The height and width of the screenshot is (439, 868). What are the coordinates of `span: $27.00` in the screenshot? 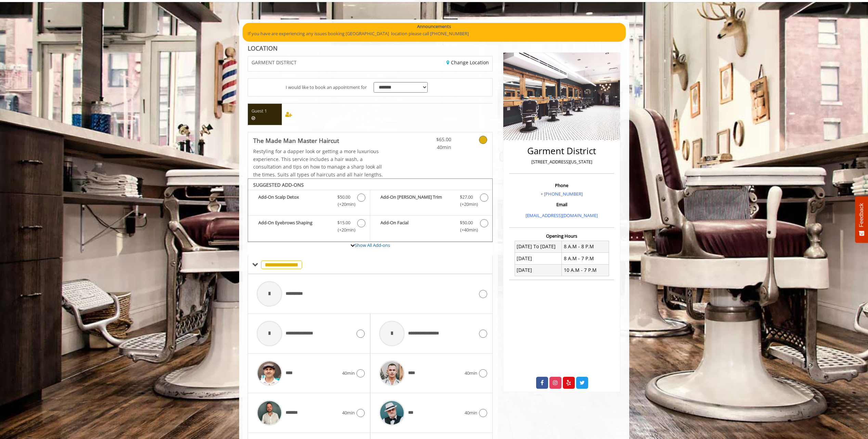 It's located at (466, 197).